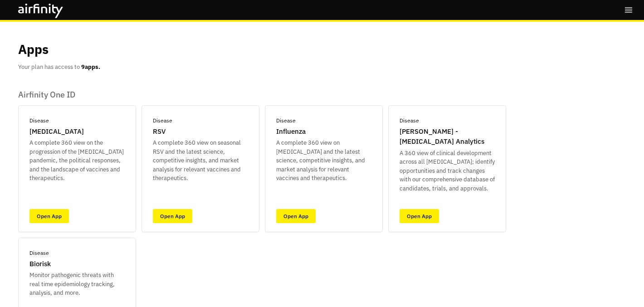 The image size is (644, 307). Describe the element at coordinates (40, 264) in the screenshot. I see `p: Biorisk` at that location.